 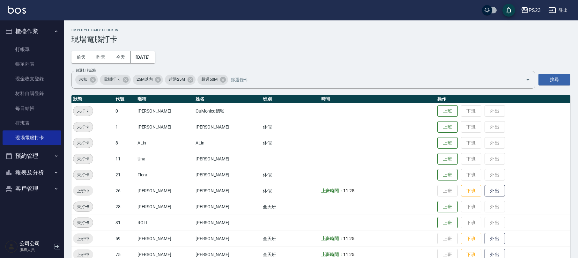 What do you see at coordinates (32, 189) in the screenshot?
I see `button: 客戶管理` at bounding box center [32, 189].